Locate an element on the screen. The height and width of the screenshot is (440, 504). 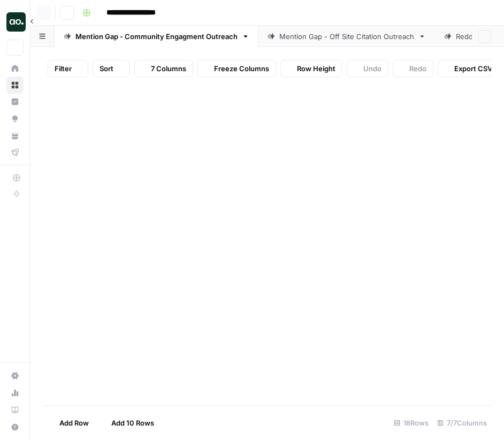
button: Add Row is located at coordinates (69, 423).